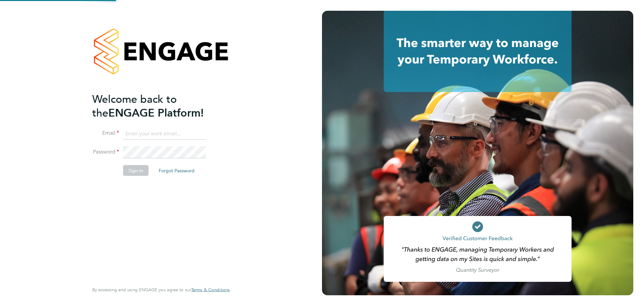  I want to click on button: Sign In, so click(136, 171).